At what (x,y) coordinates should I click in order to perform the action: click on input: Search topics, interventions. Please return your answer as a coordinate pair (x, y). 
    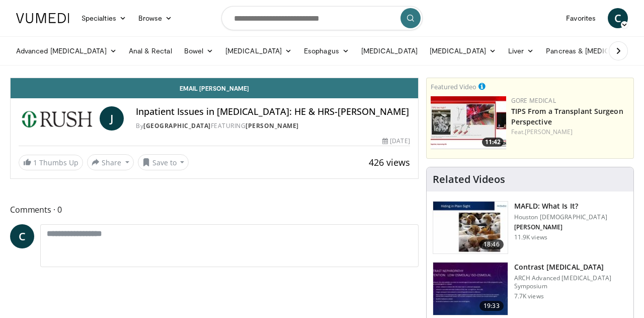
    Looking at the image, I should click on (322, 18).